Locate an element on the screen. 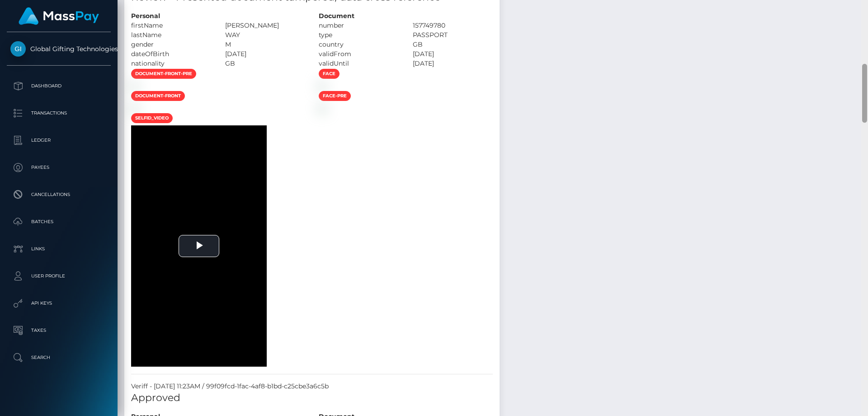 This screenshot has width=868, height=416. img: d78ee36b-bd24-475b-b151-f665fbc1aa2a is located at coordinates (323, 86).